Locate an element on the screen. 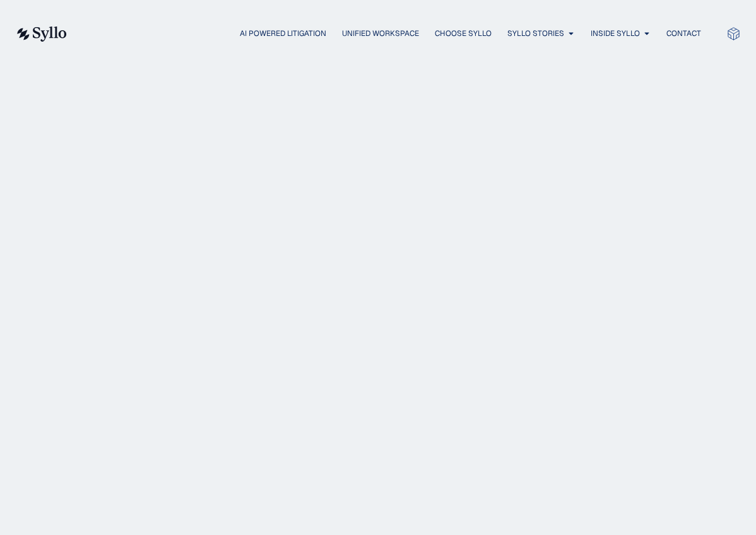 The height and width of the screenshot is (535, 756). a: Inside Syllo is located at coordinates (616, 33).